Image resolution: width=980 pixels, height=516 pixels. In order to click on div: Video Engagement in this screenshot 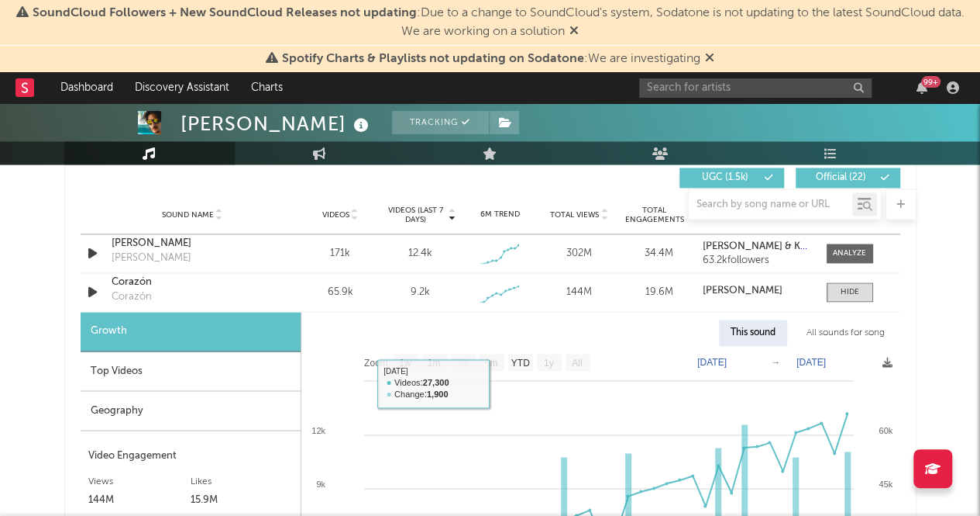, I will do `click(191, 455)`.